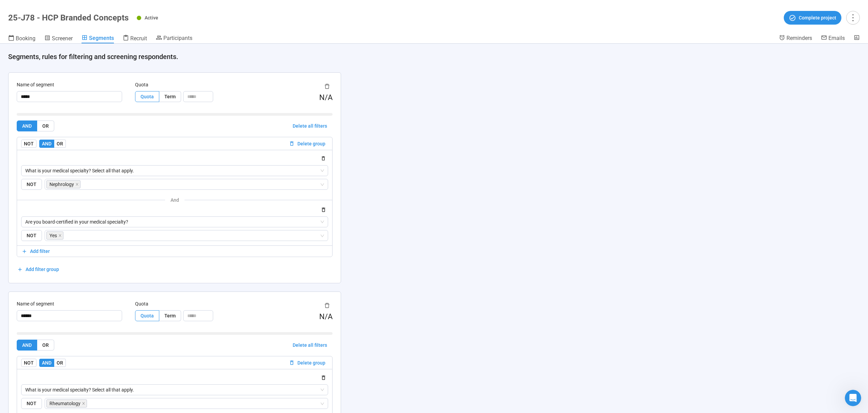 This screenshot has height=413, width=868. I want to click on a: Recruit, so click(134, 39).